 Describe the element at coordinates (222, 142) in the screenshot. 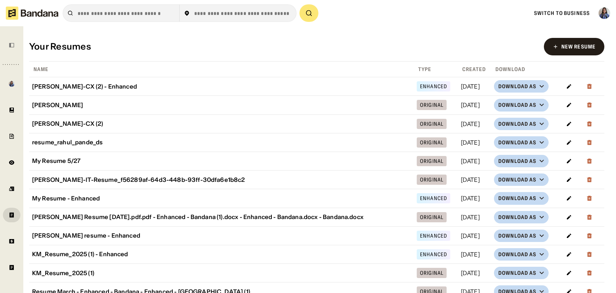

I see `div: resume_rahul_pande_ds` at that location.